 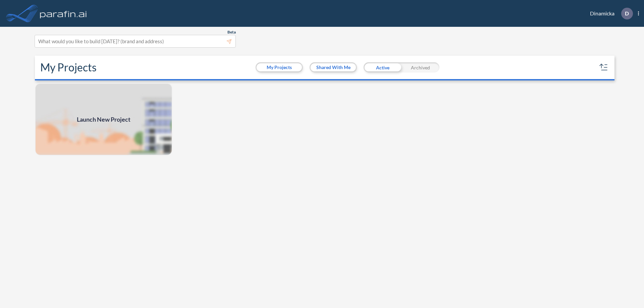 What do you see at coordinates (103, 119) in the screenshot?
I see `img: add` at bounding box center [103, 119].